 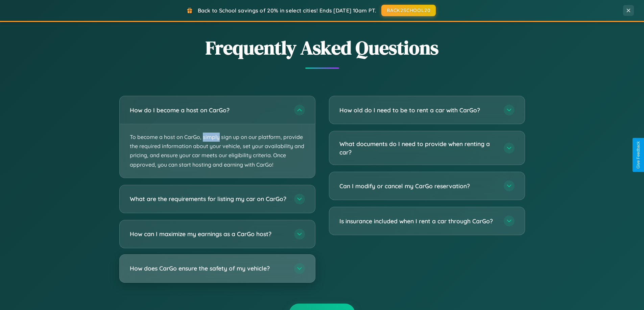 What do you see at coordinates (208, 199) in the screenshot?
I see `h3: What are the requirements for listing my car on CarGo?` at bounding box center [208, 199].